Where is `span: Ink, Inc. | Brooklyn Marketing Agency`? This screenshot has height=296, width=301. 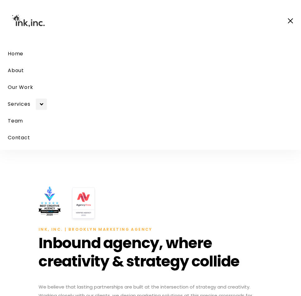
span: Ink, Inc. | Brooklyn Marketing Agency is located at coordinates (95, 229).